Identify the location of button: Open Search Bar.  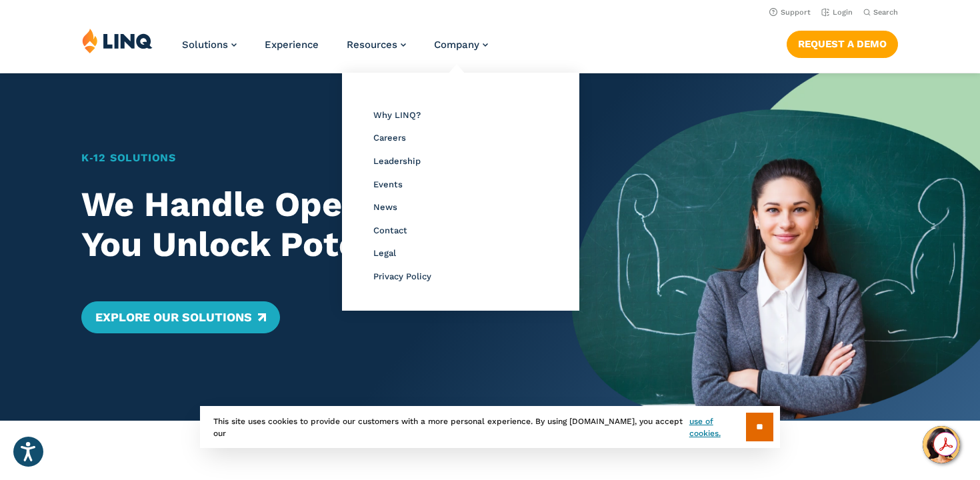
(881, 12).